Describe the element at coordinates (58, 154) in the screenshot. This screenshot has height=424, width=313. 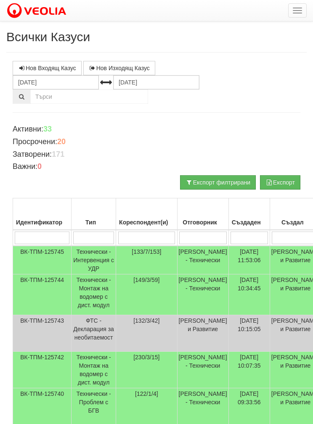
I see `b: 171` at that location.